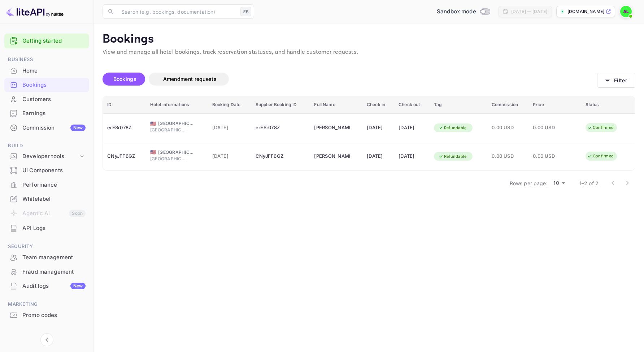  Describe the element at coordinates (47, 340) in the screenshot. I see `button: Collapse navigation` at that location.